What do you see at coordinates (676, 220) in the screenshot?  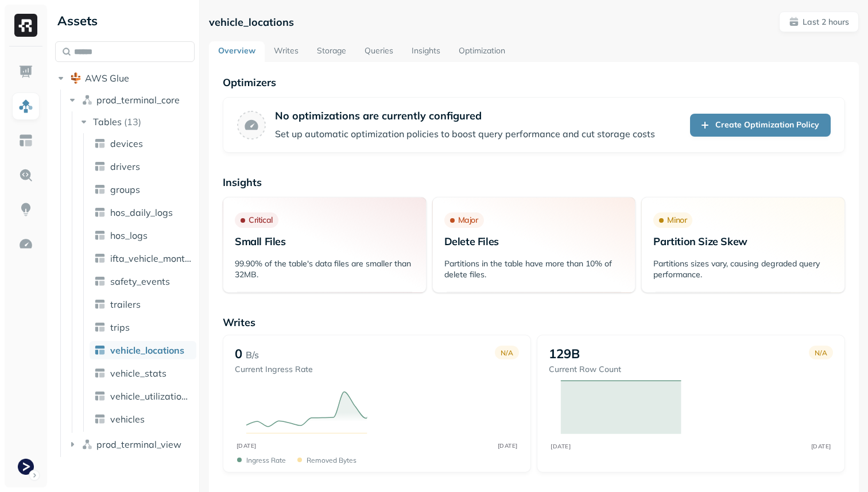 I see `p: Minor` at bounding box center [676, 220].